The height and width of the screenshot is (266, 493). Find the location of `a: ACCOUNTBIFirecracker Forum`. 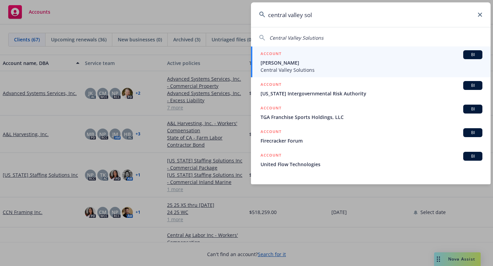

a: ACCOUNTBIFirecracker Forum is located at coordinates (371, 136).